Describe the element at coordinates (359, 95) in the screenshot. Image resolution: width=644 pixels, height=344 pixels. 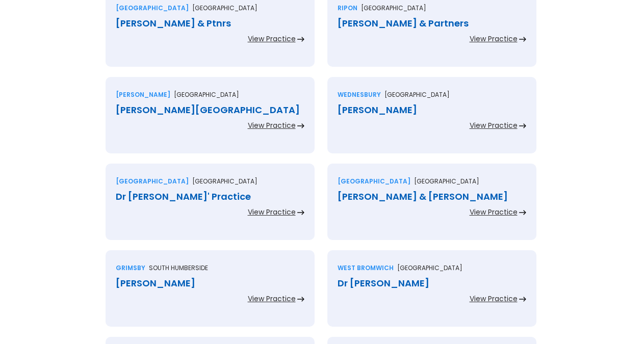
I see `div: Wednesbury` at that location.